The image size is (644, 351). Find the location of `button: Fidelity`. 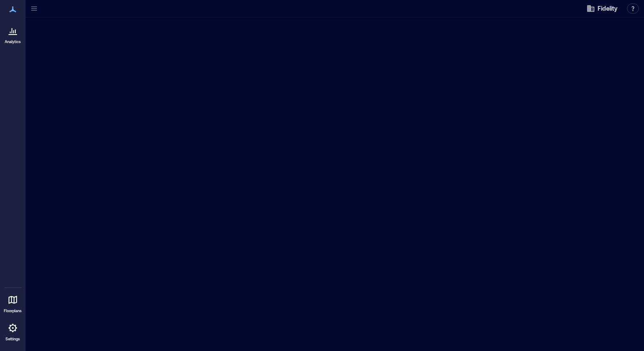

button: Fidelity is located at coordinates (602, 9).